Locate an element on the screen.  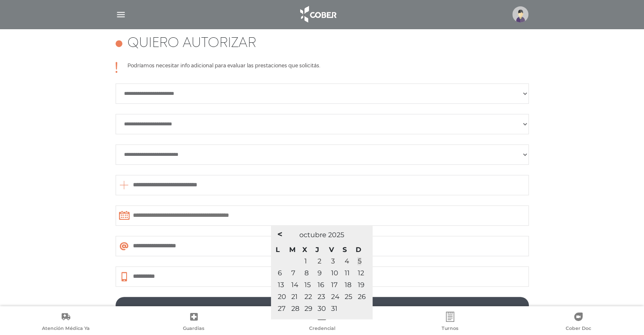
span: Turnos is located at coordinates (450, 329).